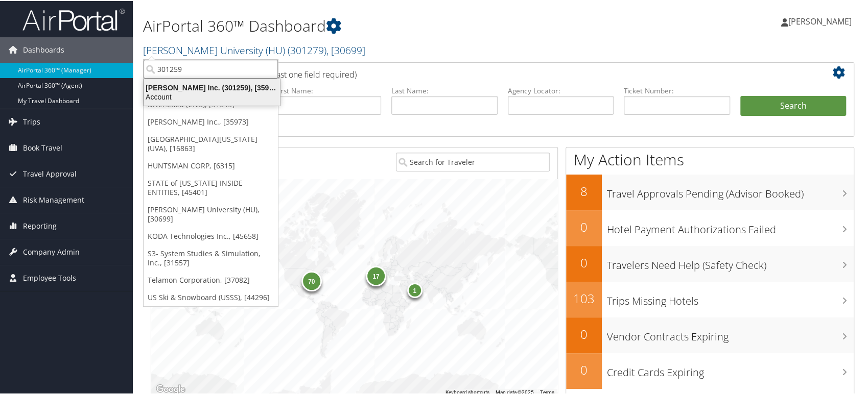 The image size is (868, 394). Describe the element at coordinates (561, 90) in the screenshot. I see `label: Agency Locator:` at that location.